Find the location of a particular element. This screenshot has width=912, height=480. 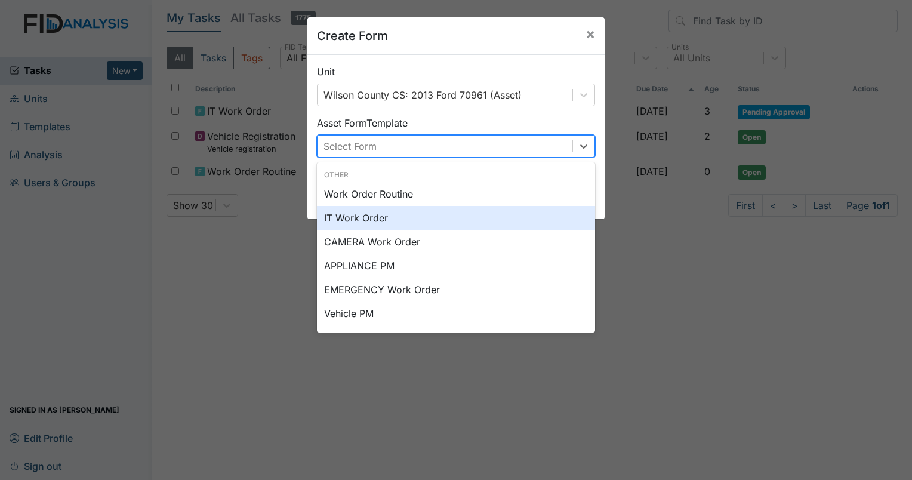

div: Wilson County CS: 2013 Ford 70961 (Asset) is located at coordinates (422, 95).